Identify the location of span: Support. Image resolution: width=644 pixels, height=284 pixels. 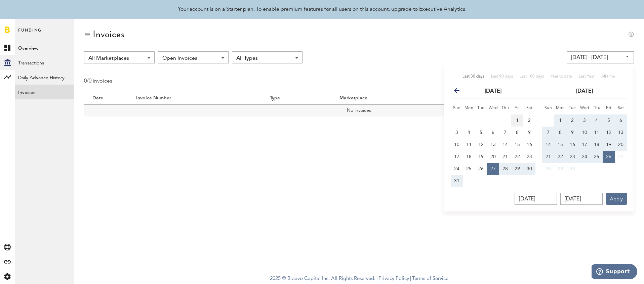
(26, 8).